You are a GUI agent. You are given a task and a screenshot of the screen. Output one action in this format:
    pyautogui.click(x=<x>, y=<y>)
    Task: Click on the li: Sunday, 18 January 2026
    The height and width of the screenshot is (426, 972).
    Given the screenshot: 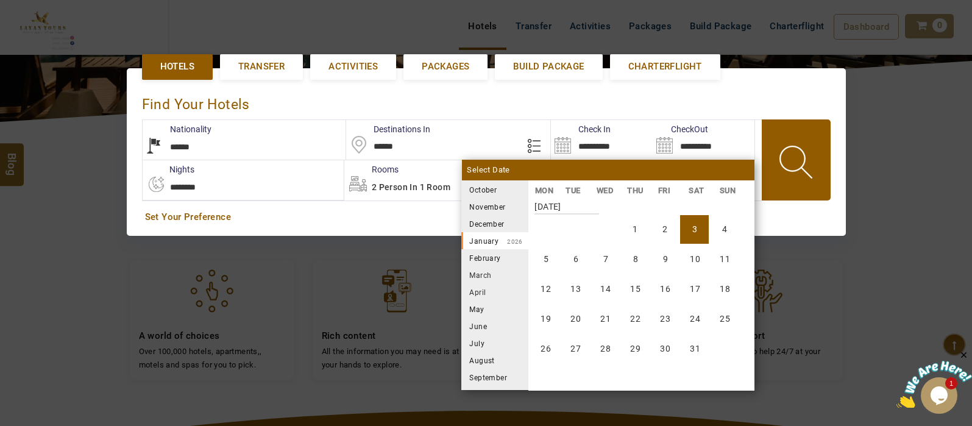 What is the action you would take?
    pyautogui.click(x=725, y=289)
    